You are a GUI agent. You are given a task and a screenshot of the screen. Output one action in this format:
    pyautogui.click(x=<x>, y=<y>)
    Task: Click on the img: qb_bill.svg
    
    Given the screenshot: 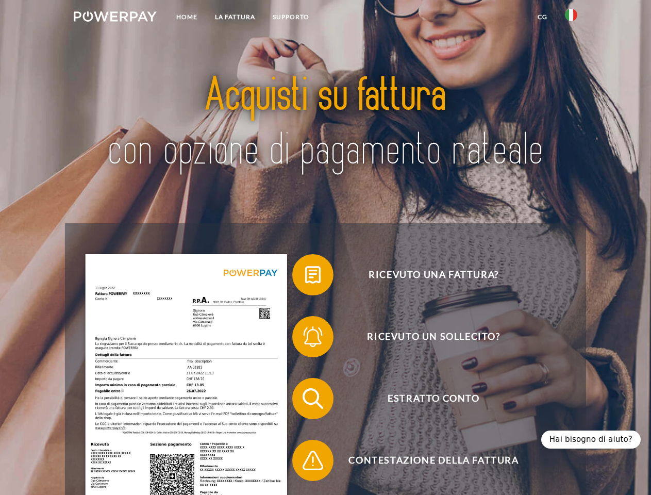 What is the action you would take?
    pyautogui.click(x=313, y=275)
    